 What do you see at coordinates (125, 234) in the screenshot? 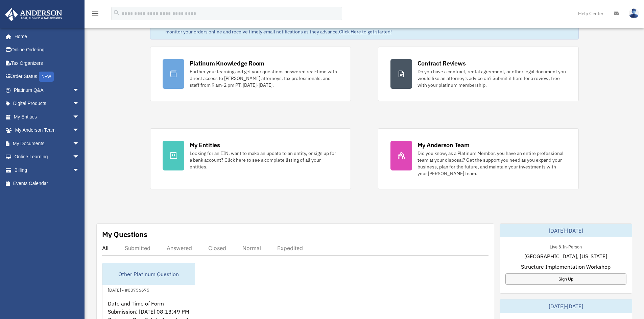
I see `div: My Questions` at bounding box center [125, 234].